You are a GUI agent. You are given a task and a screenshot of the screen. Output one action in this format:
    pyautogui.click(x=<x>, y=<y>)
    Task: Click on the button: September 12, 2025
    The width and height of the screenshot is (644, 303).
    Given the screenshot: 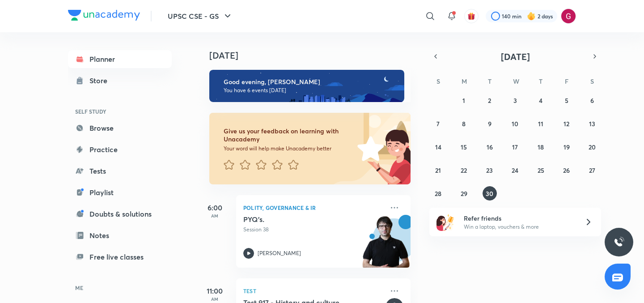 What is the action you would take?
    pyautogui.click(x=567, y=124)
    